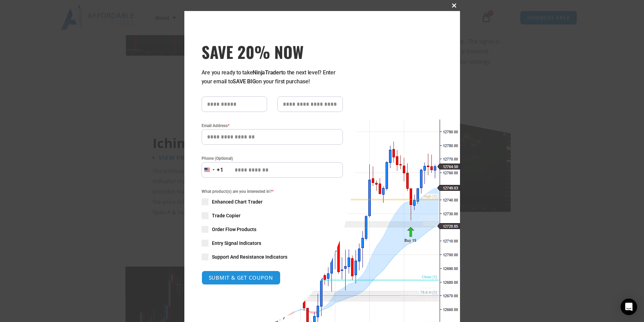 This screenshot has width=644, height=322. Describe the element at coordinates (272, 257) in the screenshot. I see `label: Support And Resistance Indicators` at that location.